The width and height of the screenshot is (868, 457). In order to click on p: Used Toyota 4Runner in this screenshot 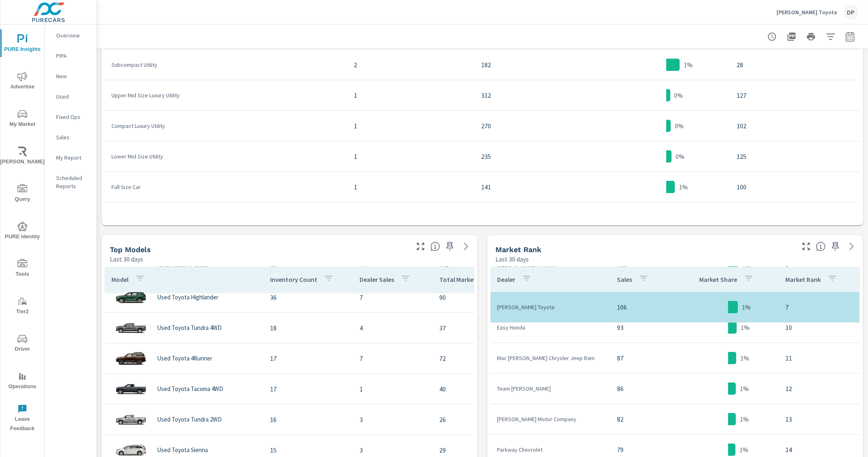, I will do `click(185, 358)`.